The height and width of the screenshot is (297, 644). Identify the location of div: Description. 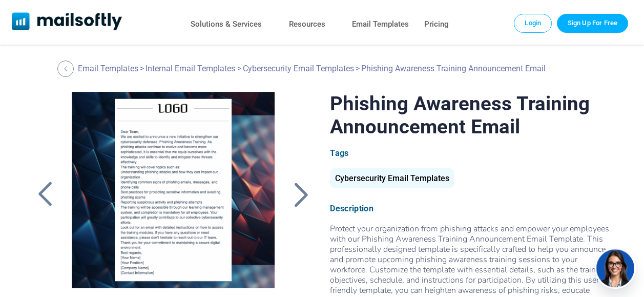
(471, 209).